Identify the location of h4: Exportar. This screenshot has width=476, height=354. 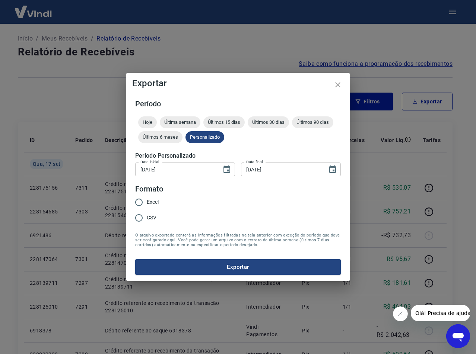
(238, 83).